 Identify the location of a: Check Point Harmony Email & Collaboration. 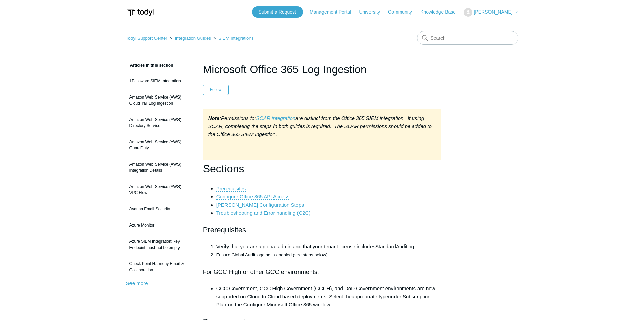
(159, 267).